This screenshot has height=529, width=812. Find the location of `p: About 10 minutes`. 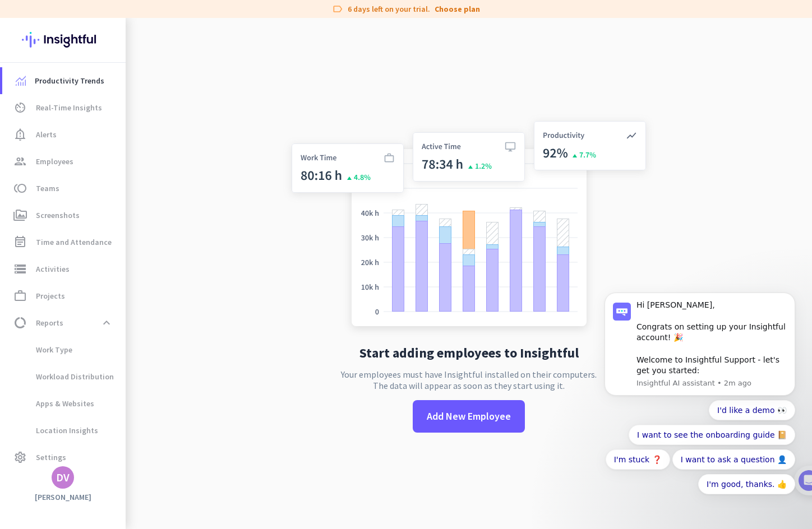

p: About 10 minutes is located at coordinates (178, 153).